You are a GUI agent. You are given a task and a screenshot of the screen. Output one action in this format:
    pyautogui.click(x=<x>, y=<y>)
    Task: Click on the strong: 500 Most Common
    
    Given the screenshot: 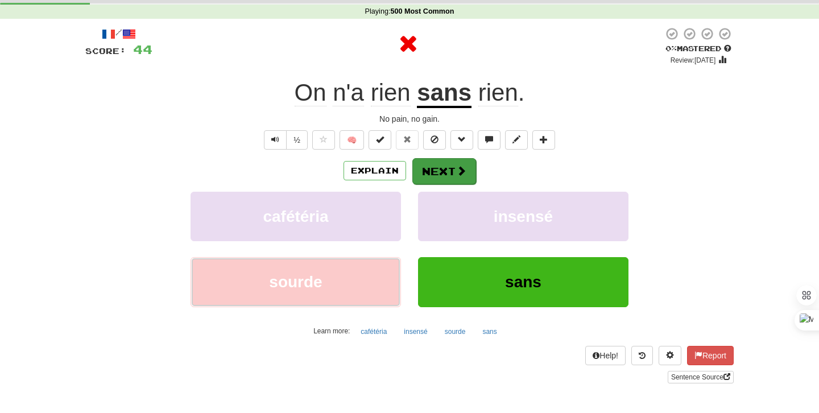 What is the action you would take?
    pyautogui.click(x=422, y=11)
    